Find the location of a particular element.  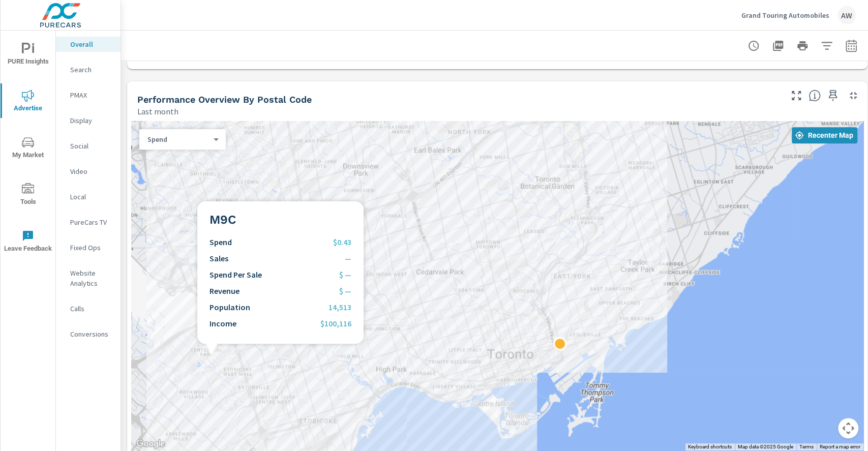

span: Recenter Map is located at coordinates (825, 135).